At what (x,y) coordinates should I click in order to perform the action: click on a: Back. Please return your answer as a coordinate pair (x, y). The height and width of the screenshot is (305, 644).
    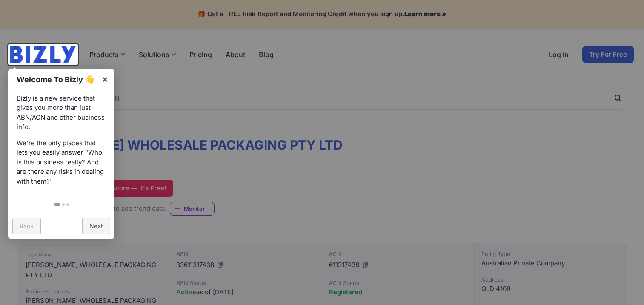
    Looking at the image, I should click on (26, 226).